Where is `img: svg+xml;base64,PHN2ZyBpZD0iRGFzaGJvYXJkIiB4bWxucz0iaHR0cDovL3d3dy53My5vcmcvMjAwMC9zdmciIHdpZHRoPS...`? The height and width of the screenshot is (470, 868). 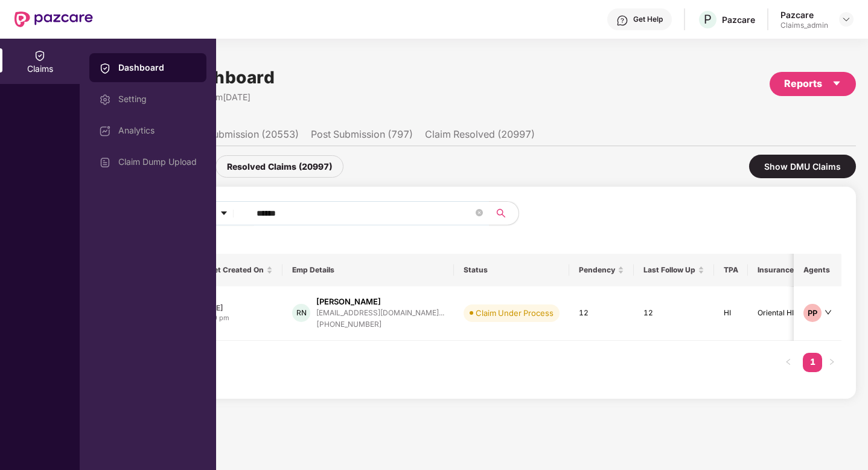
img: svg+xml;base64,PHN2ZyBpZD0iRGFzaGJvYXJkIiB4bWxucz0iaHR0cDovL3d3dy53My5vcmcvMjAwMC9zdmciIHdpZHRoPS... is located at coordinates (105, 131).